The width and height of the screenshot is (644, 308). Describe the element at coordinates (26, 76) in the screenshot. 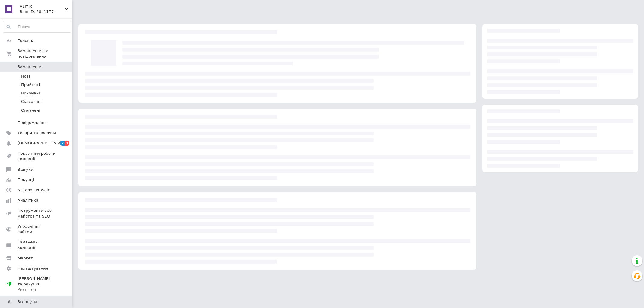

I see `span: Нові` at that location.